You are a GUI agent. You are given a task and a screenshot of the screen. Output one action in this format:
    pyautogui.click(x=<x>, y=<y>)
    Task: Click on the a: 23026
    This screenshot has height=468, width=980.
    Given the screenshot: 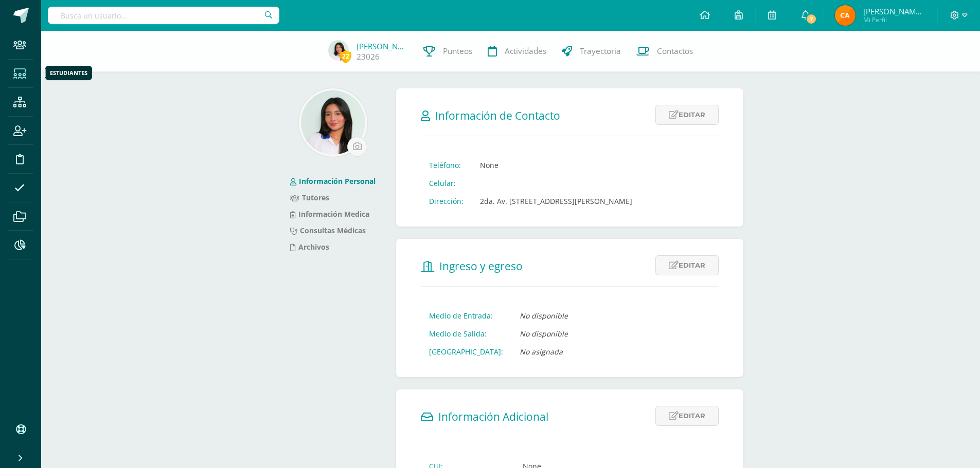 What is the action you would take?
    pyautogui.click(x=368, y=56)
    